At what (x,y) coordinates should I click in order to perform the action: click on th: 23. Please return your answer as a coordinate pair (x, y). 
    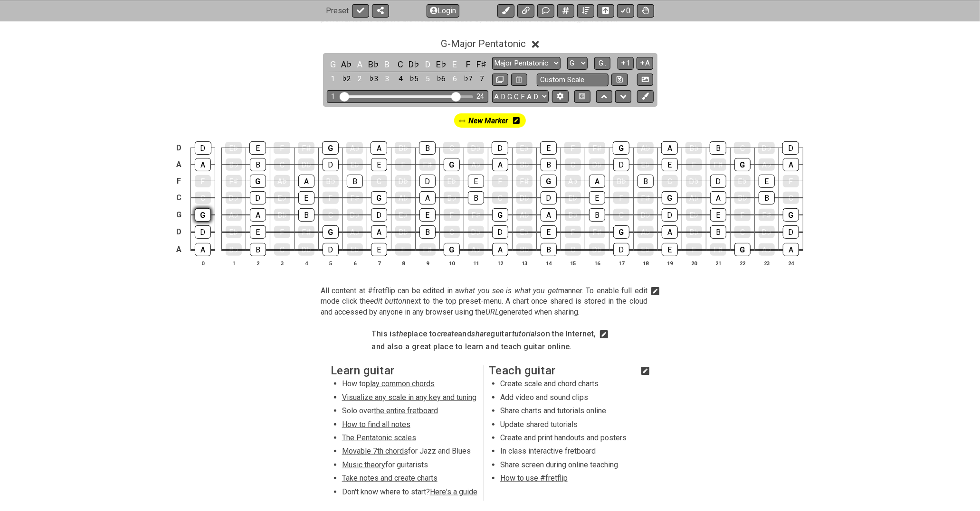
    Looking at the image, I should click on (766, 263).